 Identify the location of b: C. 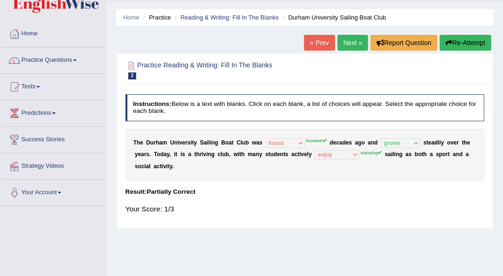
(239, 143).